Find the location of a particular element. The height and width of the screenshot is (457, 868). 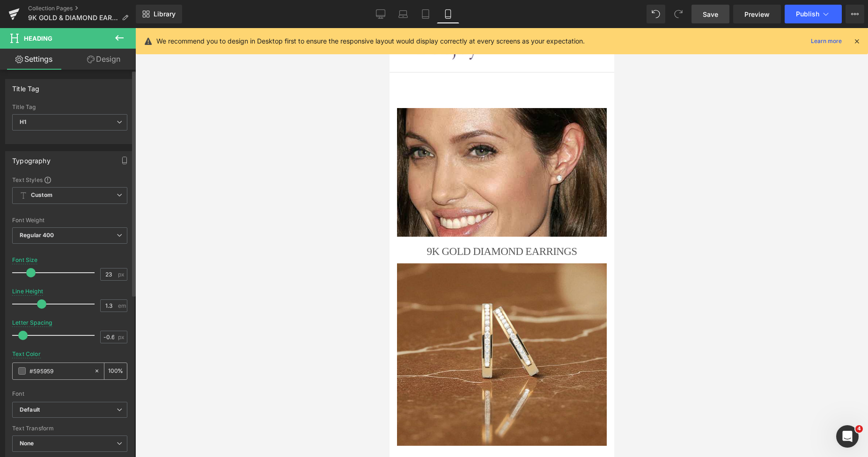

span: Save is located at coordinates (710, 14).